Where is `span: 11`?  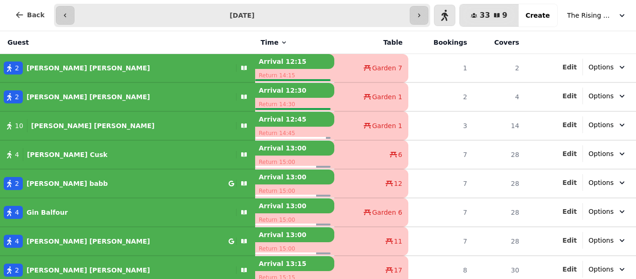
span: 11 is located at coordinates (398, 241).